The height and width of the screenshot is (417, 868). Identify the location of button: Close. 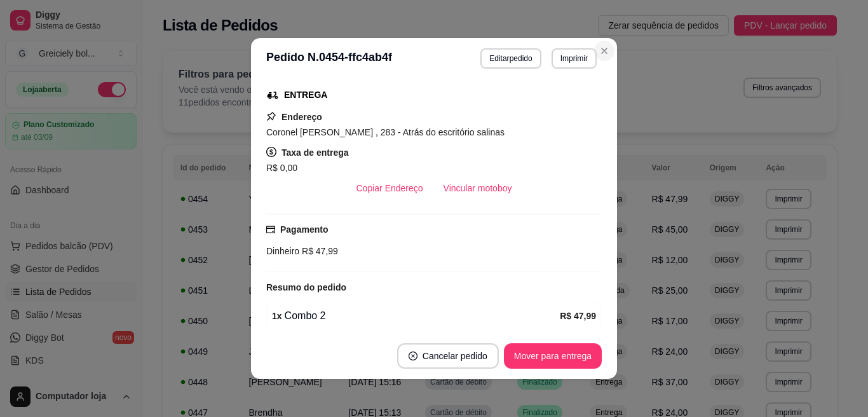
(605, 51).